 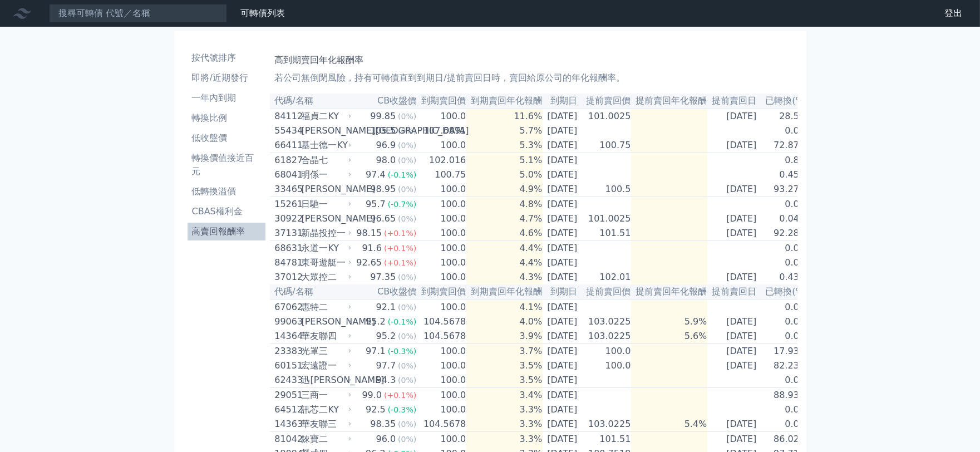 What do you see at coordinates (953, 13) in the screenshot?
I see `a: 登出` at bounding box center [953, 13].